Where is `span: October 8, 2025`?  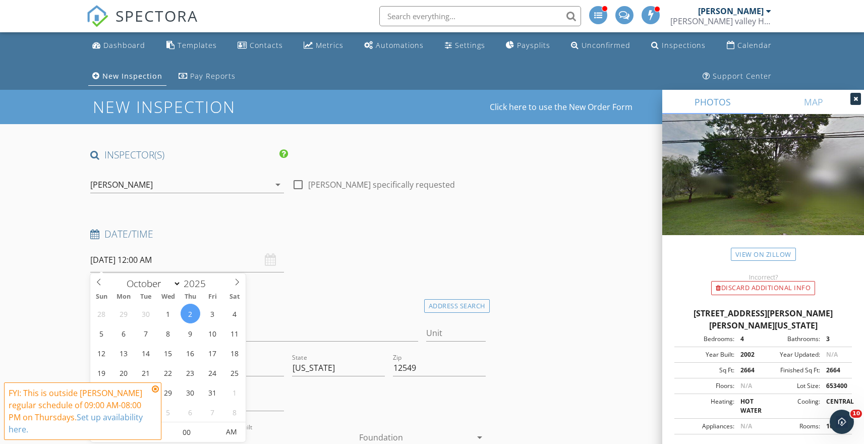 span: October 8, 2025 is located at coordinates (168, 333).